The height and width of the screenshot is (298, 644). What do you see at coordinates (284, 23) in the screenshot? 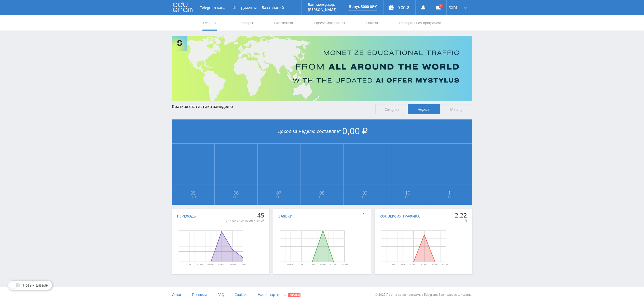
I see `a: Статистика` at bounding box center [284, 23].